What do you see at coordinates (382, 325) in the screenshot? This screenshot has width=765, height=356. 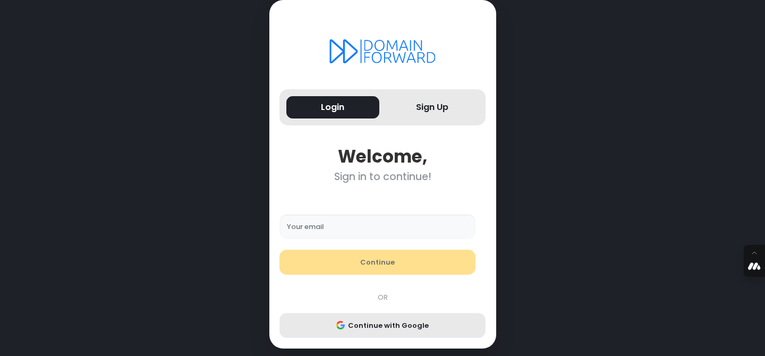 I see `button: Continue with Google` at bounding box center [382, 325].